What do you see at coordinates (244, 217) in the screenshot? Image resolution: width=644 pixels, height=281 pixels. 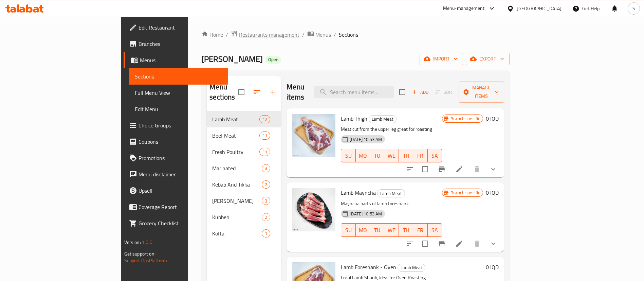 I see `div: Kubbeh2` at bounding box center [244, 217].